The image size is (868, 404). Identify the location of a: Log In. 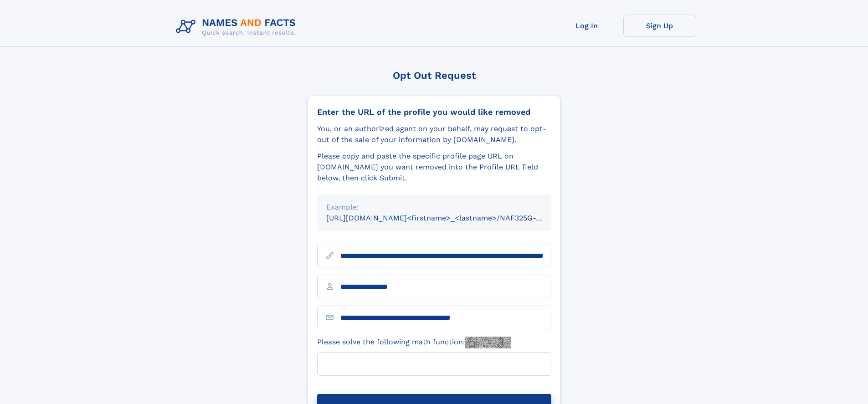
(587, 26).